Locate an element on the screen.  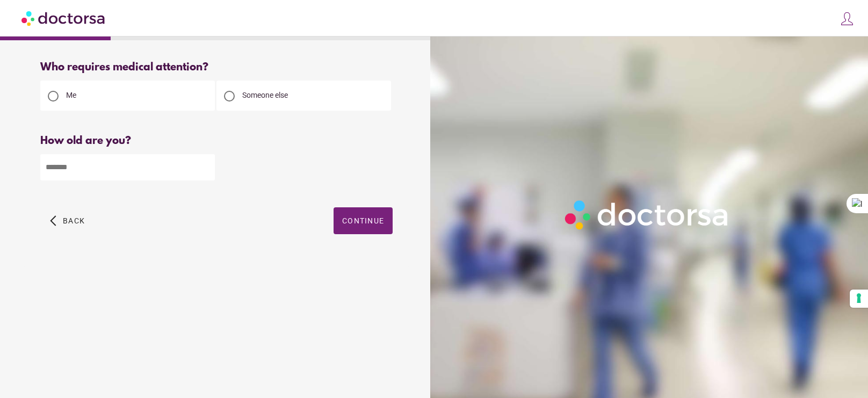
button: arrow_back_ios Back is located at coordinates (67, 220).